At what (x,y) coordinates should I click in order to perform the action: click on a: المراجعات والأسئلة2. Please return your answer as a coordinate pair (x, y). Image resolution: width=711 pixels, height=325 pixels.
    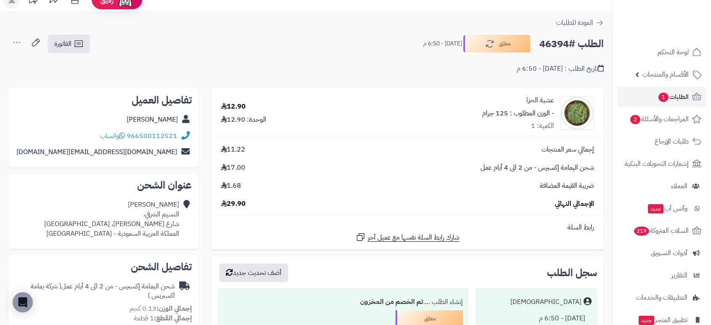
    Looking at the image, I should click on (662, 119).